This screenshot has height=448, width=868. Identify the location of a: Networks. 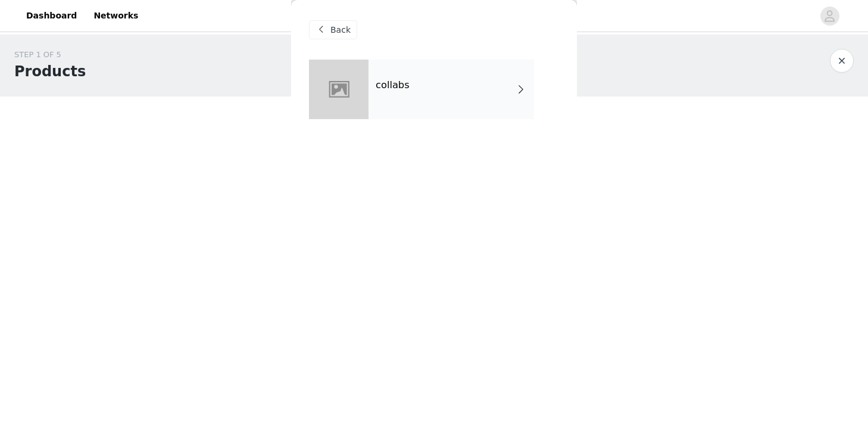
(115, 15).